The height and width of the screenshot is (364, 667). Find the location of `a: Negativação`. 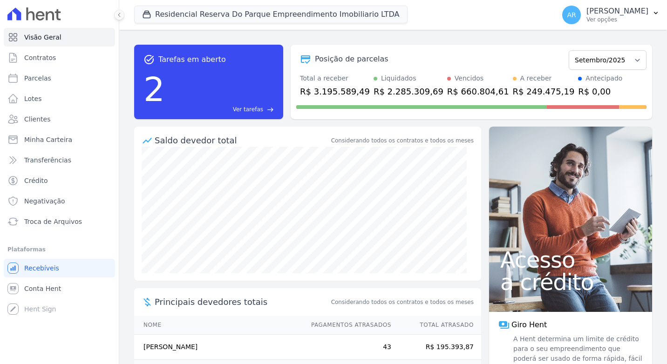

a: Negativação is located at coordinates (59, 201).